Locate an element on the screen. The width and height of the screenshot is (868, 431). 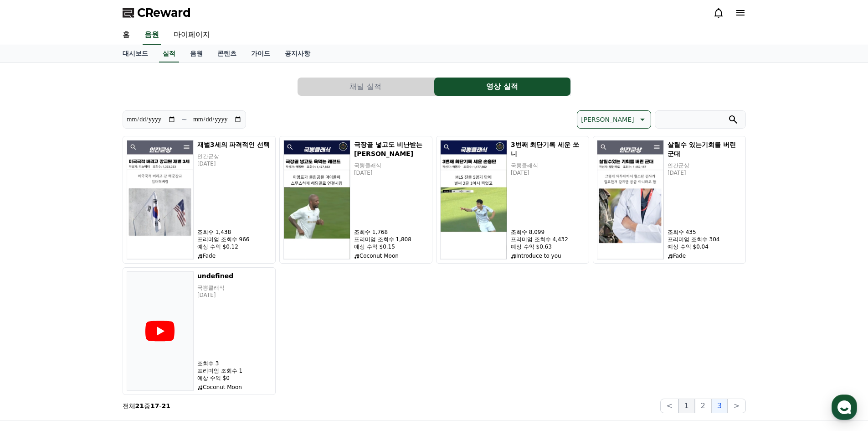
h5: undefined is located at coordinates (234, 276).